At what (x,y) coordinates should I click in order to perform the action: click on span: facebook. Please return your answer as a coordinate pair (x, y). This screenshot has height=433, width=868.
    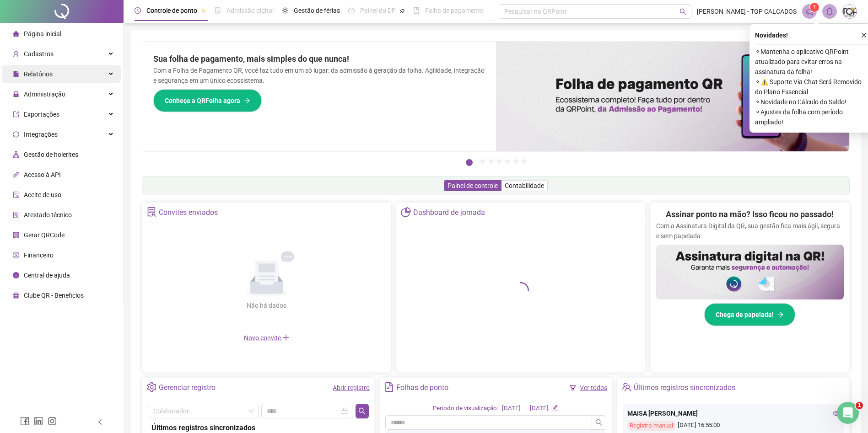
    Looking at the image, I should click on (24, 421).